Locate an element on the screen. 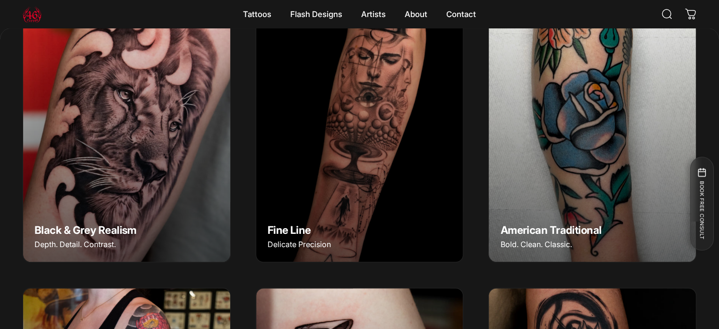  a: Black & Grey Realism is located at coordinates (127, 132).